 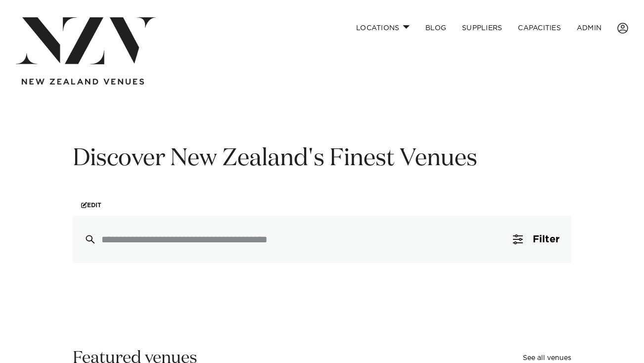 I want to click on h1: Discover New Zealand's Finest Venues, so click(x=322, y=159).